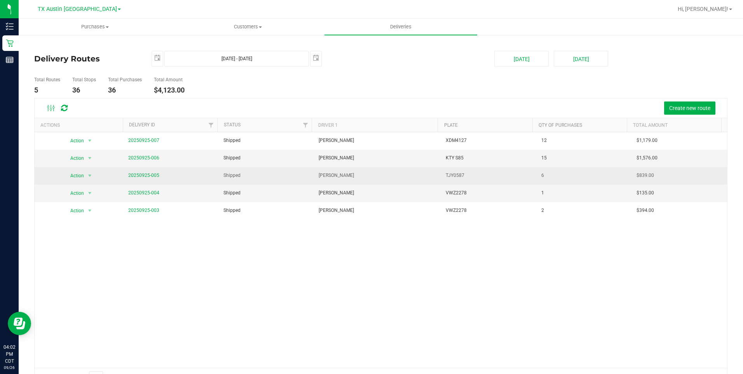 Image resolution: width=743 pixels, height=374 pixels. Describe the element at coordinates (690, 108) in the screenshot. I see `span: Create new route` at that location.